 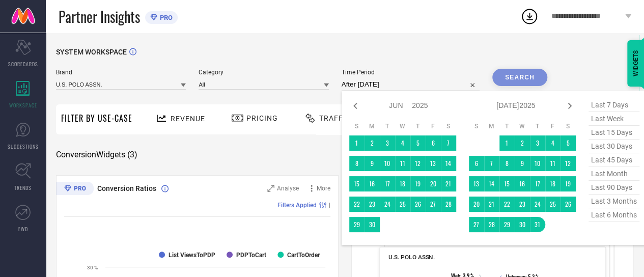 What do you see at coordinates (192, 255) in the screenshot?
I see `text: List ViewsToPDP` at bounding box center [192, 255].